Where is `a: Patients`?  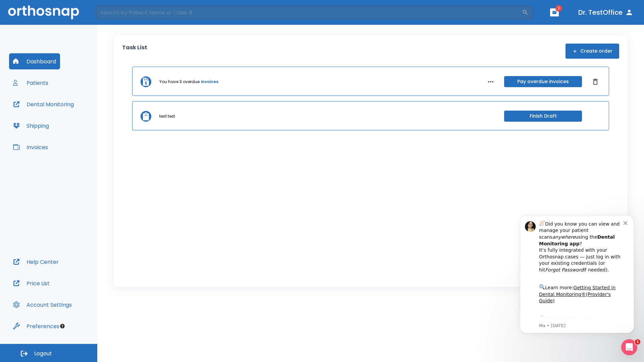 a: Patients is located at coordinates (31, 83).